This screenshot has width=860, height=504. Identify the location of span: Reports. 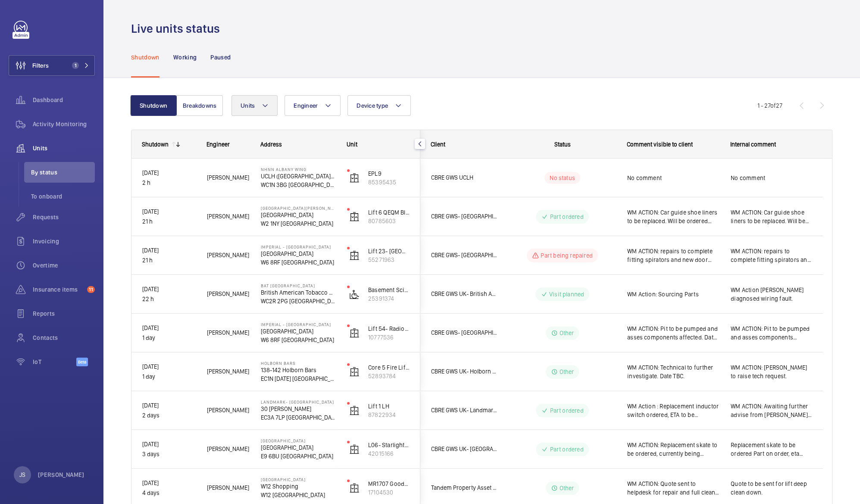
(64, 313).